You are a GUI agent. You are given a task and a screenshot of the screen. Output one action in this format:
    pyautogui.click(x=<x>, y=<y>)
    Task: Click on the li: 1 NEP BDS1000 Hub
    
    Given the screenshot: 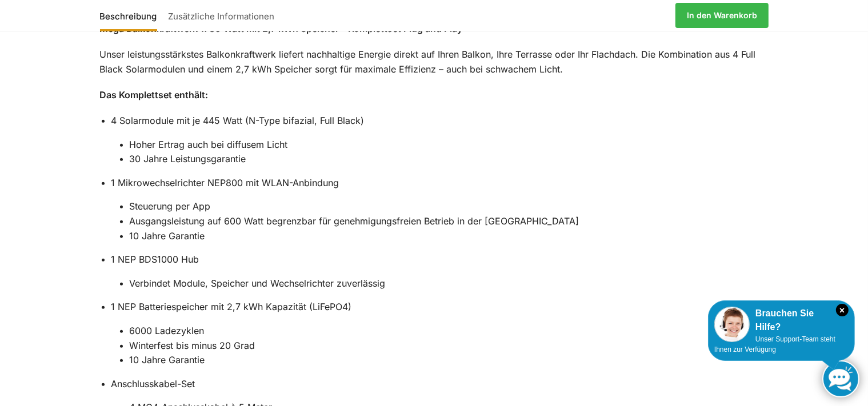 What is the action you would take?
    pyautogui.click(x=440, y=271)
    